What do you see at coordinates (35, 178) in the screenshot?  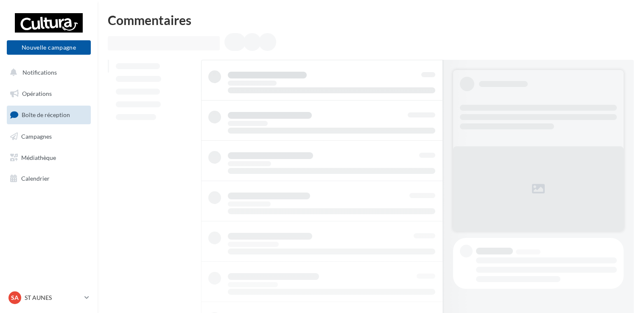 I see `span: Calendrier` at bounding box center [35, 178].